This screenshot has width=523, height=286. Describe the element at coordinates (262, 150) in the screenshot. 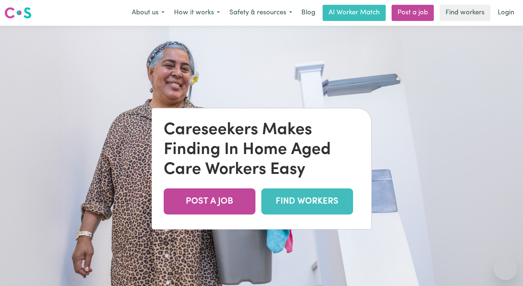

I see `div: Careseekers Makes Finding In Home Aged Care Workers Easy` at that location.